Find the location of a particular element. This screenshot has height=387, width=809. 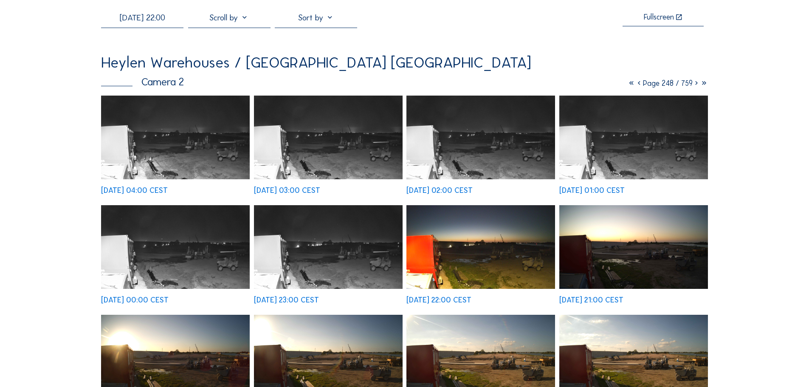

img: image_52642805 is located at coordinates (481, 247).